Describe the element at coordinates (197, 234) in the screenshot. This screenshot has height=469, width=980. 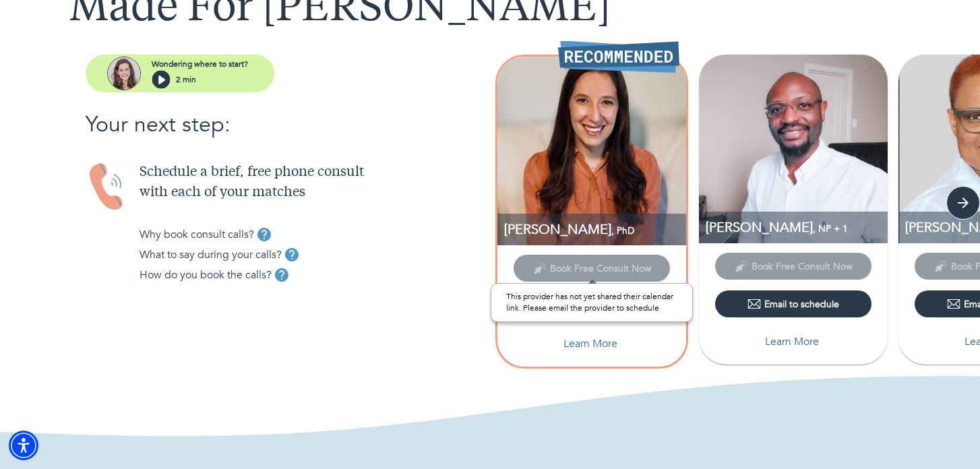
I see `p: Why book consult calls?` at that location.